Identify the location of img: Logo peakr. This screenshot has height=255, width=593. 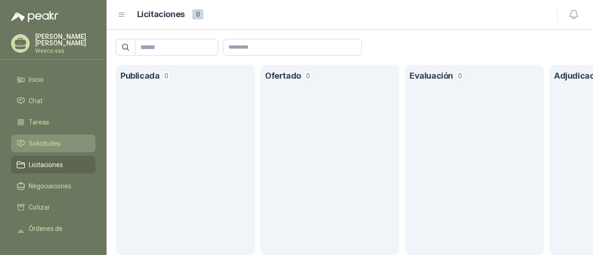
(35, 17).